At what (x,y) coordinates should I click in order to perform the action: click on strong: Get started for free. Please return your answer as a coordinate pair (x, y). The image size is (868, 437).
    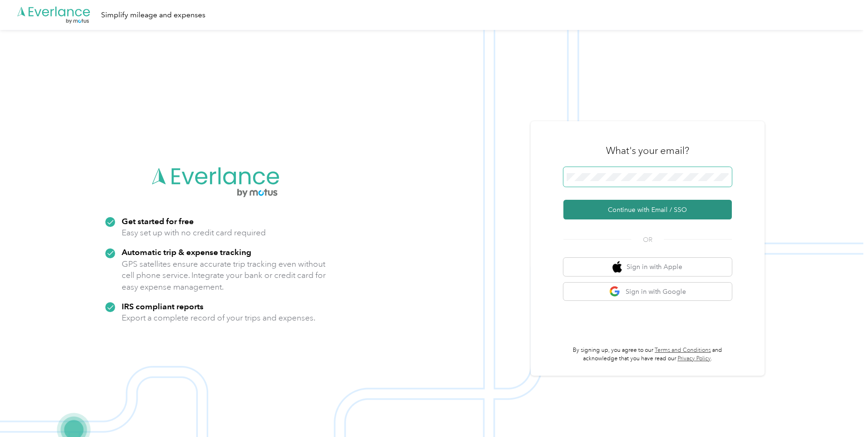
    Looking at the image, I should click on (158, 221).